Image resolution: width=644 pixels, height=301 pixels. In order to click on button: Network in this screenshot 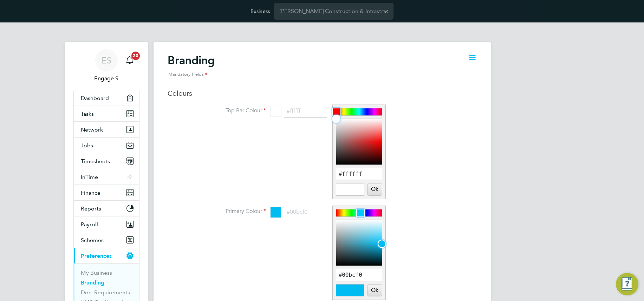, I will do `click(106, 129)`.